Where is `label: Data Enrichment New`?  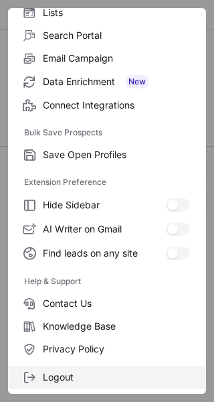 label: Data Enrichment New is located at coordinates (107, 82).